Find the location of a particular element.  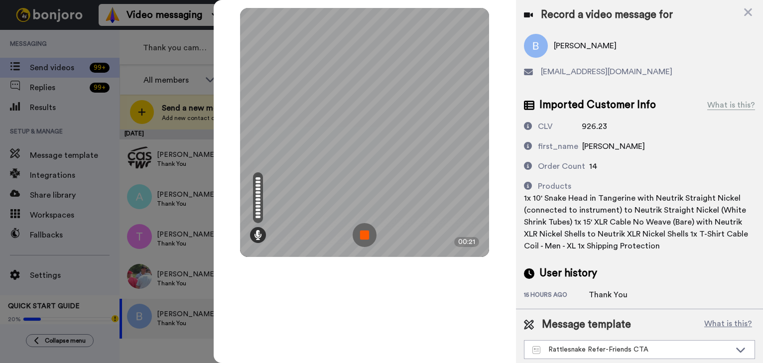

div: Thank You is located at coordinates (613, 295).